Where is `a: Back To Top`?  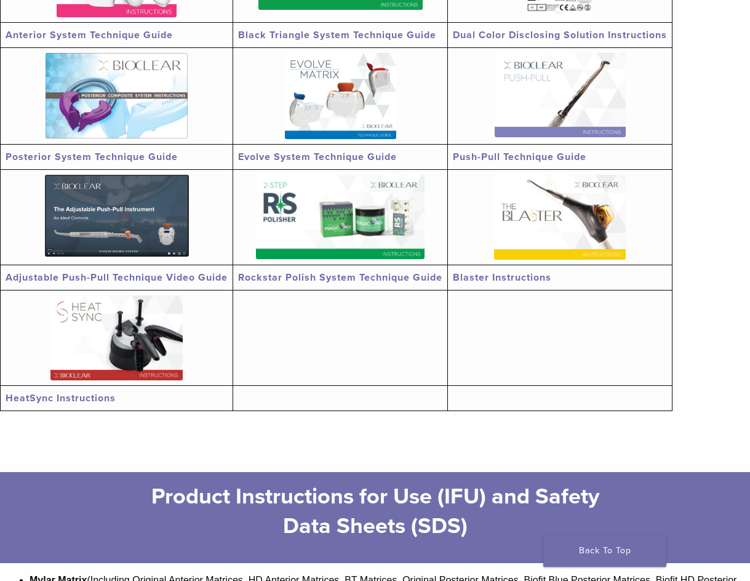 a: Back To Top is located at coordinates (605, 551).